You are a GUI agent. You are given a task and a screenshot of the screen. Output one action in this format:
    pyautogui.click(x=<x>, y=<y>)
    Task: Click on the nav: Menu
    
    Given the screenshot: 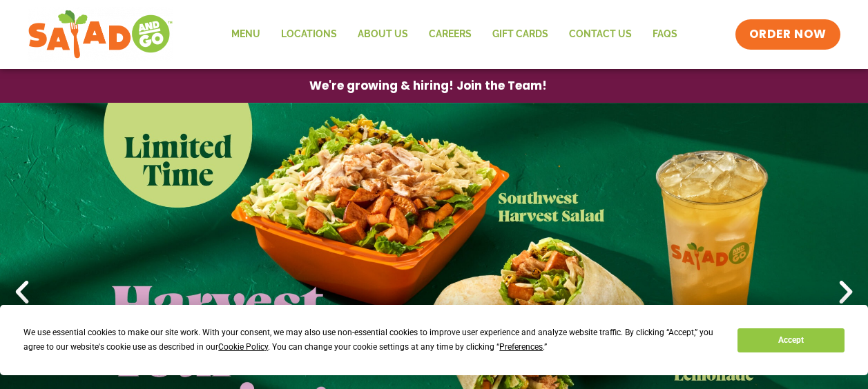 What is the action you would take?
    pyautogui.click(x=454, y=35)
    